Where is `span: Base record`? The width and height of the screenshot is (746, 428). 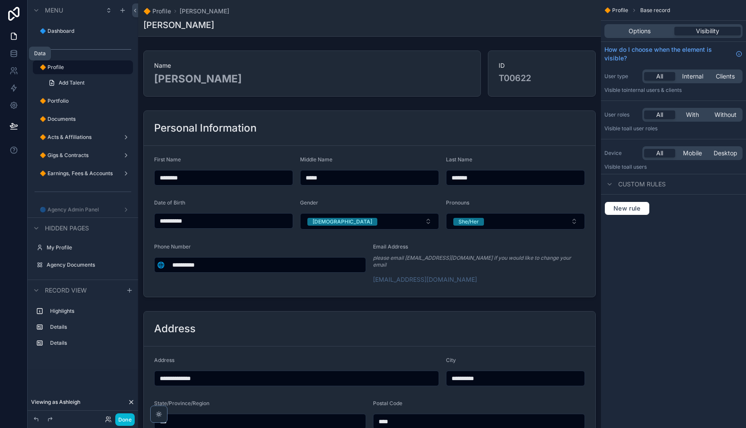
span: Base record is located at coordinates (655, 10).